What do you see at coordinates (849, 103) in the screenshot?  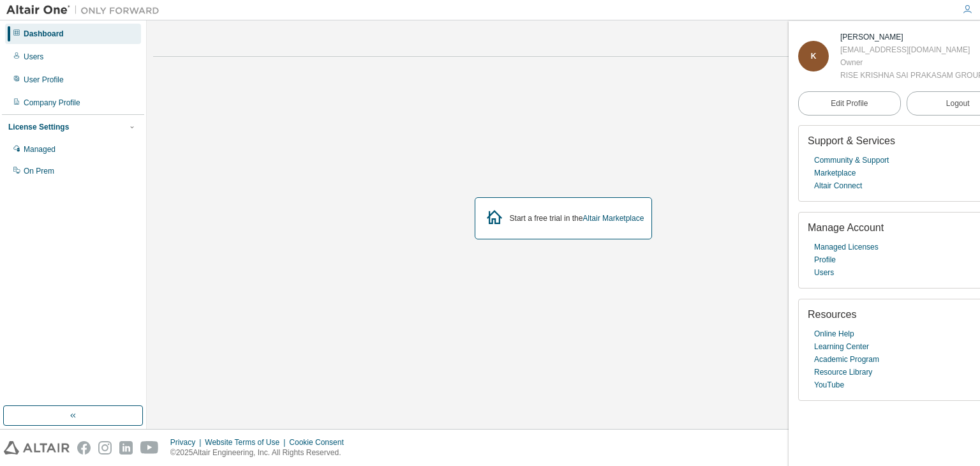 I see `a: Edit Profile` at bounding box center [849, 103].